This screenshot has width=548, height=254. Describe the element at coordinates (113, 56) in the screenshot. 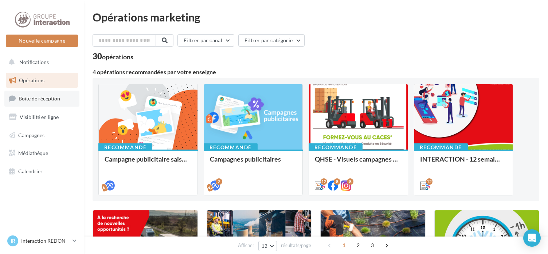

I see `div: 30` at that location.